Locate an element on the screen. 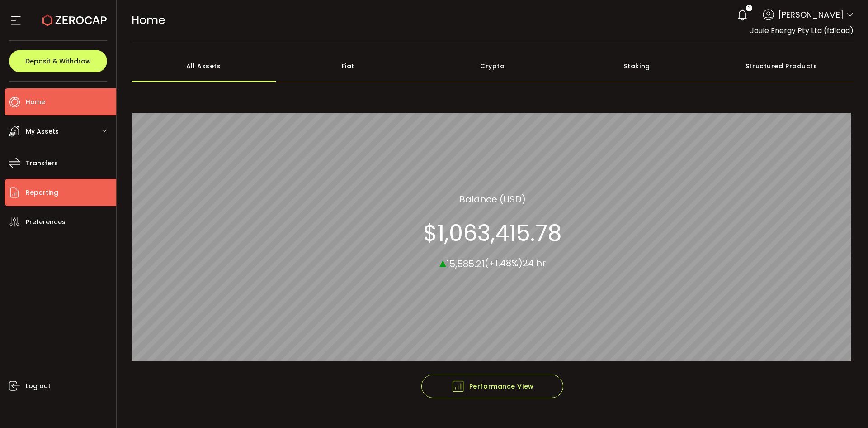 The height and width of the screenshot is (428, 868). span: Joule Energy Pty Ltd (fd1cad) is located at coordinates (801, 30).